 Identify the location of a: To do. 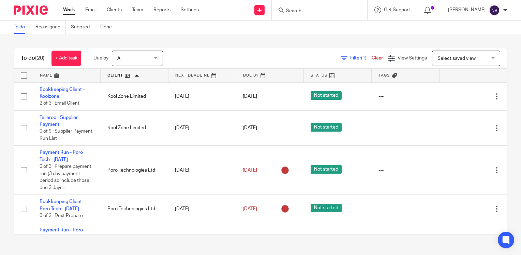
(22, 27).